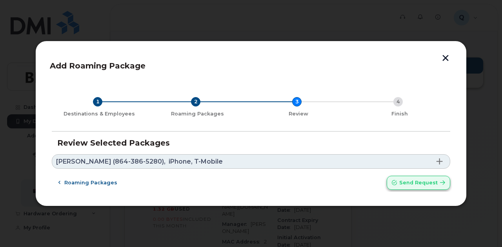  I want to click on div: Finish, so click(399, 114).